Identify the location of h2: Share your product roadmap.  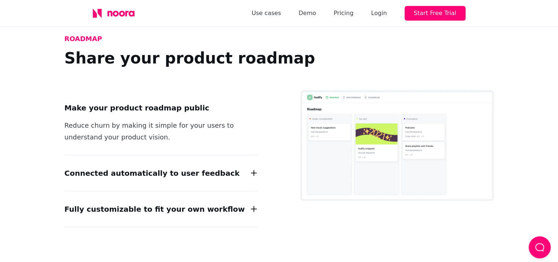
(211, 58).